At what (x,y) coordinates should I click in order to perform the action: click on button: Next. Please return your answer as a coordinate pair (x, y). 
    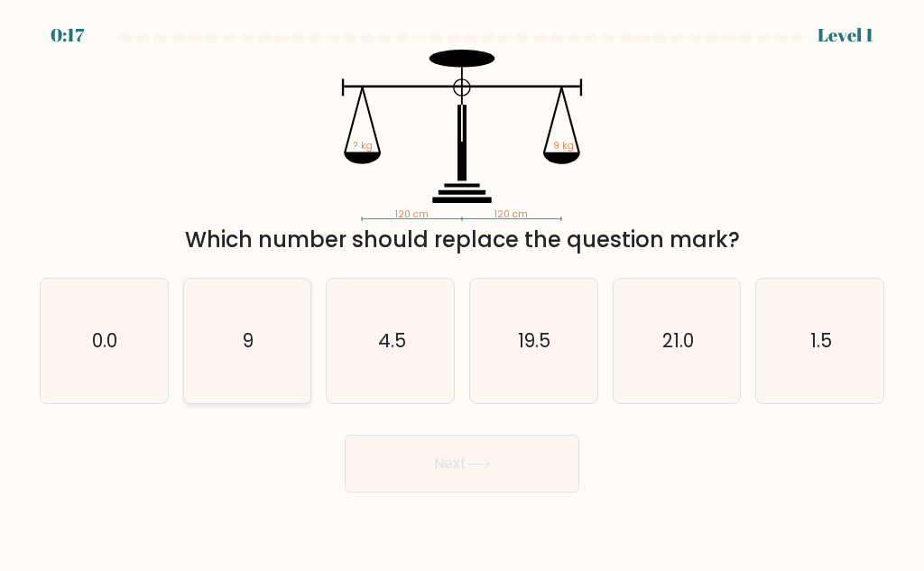
    Looking at the image, I should click on (462, 464).